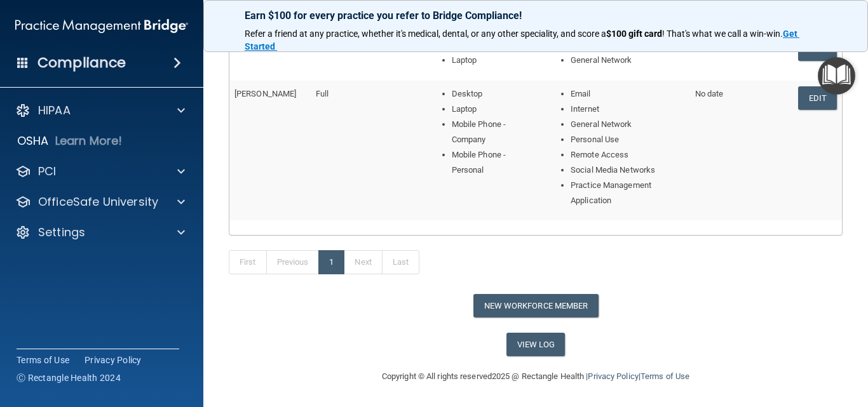  Describe the element at coordinates (628, 140) in the screenshot. I see `li: Personal Use` at that location.